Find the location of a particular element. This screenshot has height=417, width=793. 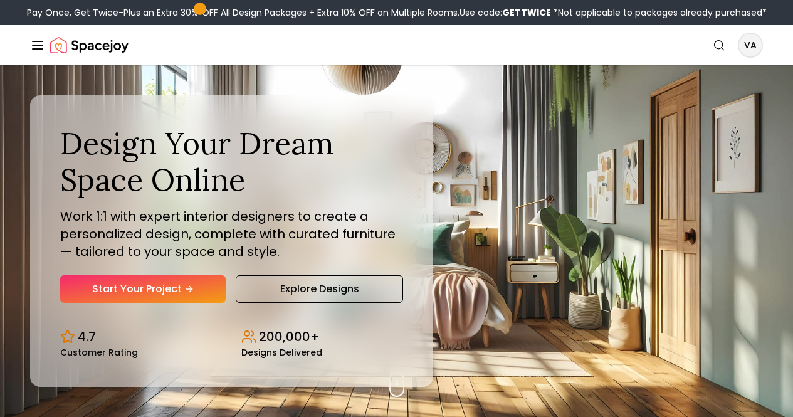

div: Design stats is located at coordinates (231, 337).